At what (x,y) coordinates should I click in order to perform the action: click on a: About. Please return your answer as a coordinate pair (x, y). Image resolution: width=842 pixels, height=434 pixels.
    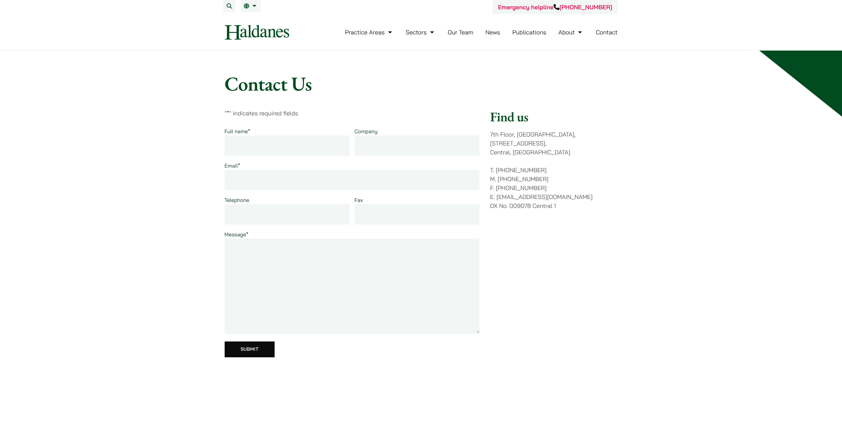
    Looking at the image, I should click on (571, 32).